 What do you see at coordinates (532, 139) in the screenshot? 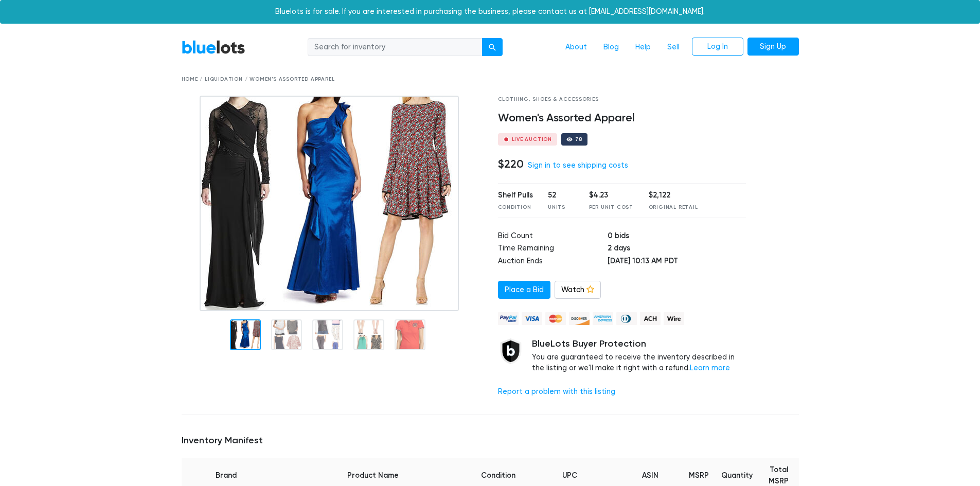
I see `div: Live Auction` at bounding box center [532, 139].